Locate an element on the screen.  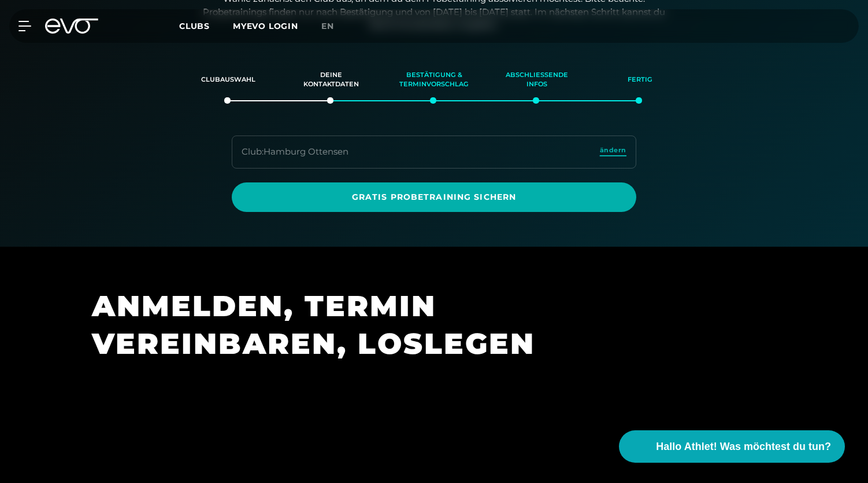
span: Gratis Probetraining sichern is located at coordinates (434, 197).